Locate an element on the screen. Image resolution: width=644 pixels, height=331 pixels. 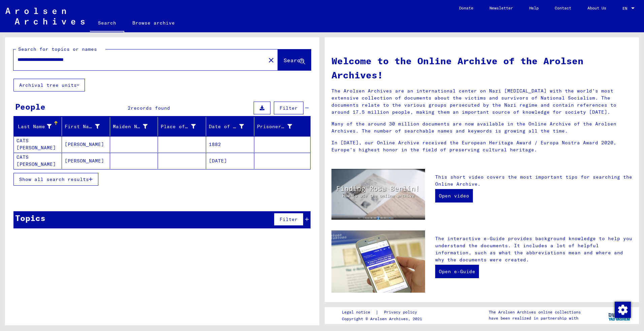
span: records found is located at coordinates (150, 108).